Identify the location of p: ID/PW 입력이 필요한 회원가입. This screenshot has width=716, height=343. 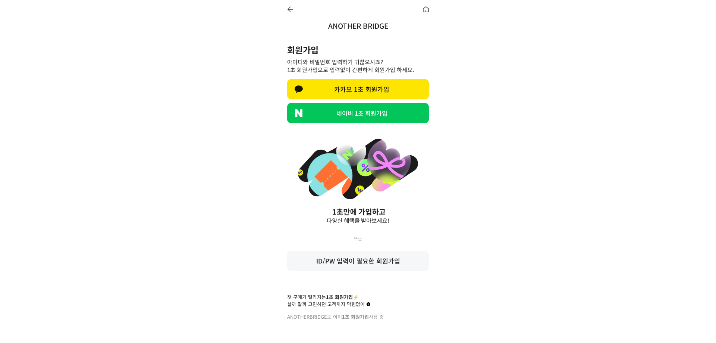
(358, 261).